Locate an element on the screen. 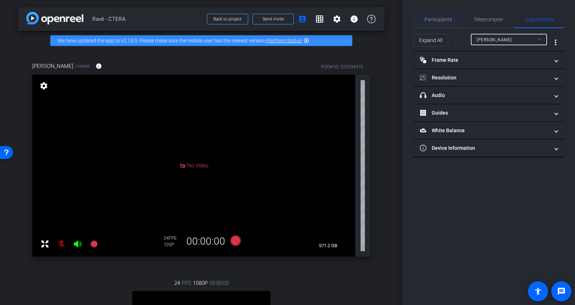 Image resolution: width=575 pixels, height=305 pixels. span: 571.2 GB is located at coordinates (328, 246).